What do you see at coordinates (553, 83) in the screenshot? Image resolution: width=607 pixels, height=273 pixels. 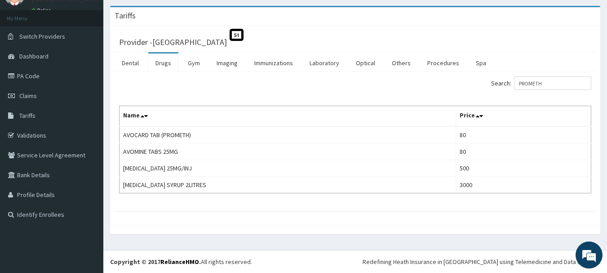 I see `input: Search:` at bounding box center [553, 83].